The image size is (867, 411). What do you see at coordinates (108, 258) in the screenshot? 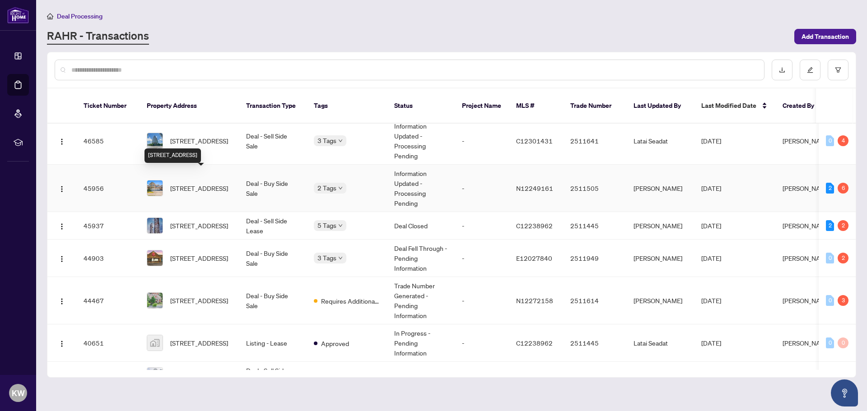
I see `td: 44903` at bounding box center [108, 258].